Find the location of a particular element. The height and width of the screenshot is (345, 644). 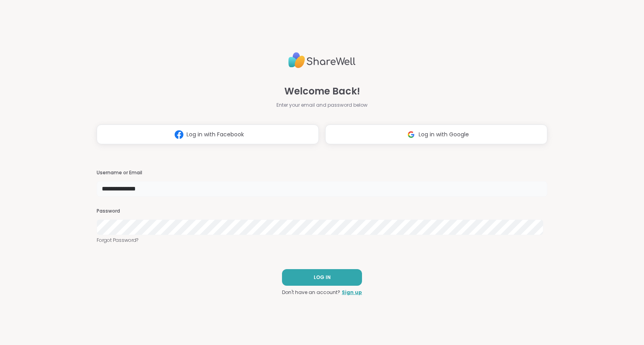

span: Log in with Google is located at coordinates (444, 135).